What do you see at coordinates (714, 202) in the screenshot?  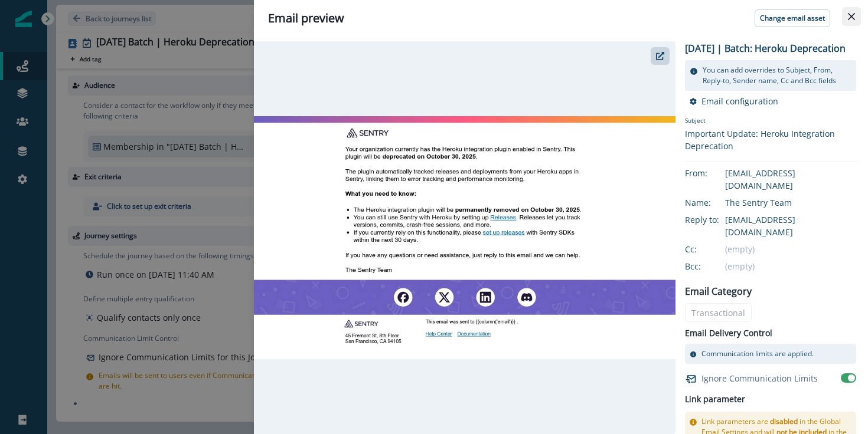 I see `div: Name:` at bounding box center [714, 202].